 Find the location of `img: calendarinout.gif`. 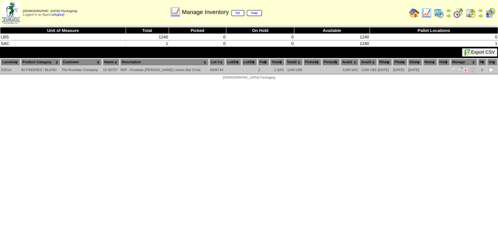

img: calendarinout.gif is located at coordinates (471, 13).